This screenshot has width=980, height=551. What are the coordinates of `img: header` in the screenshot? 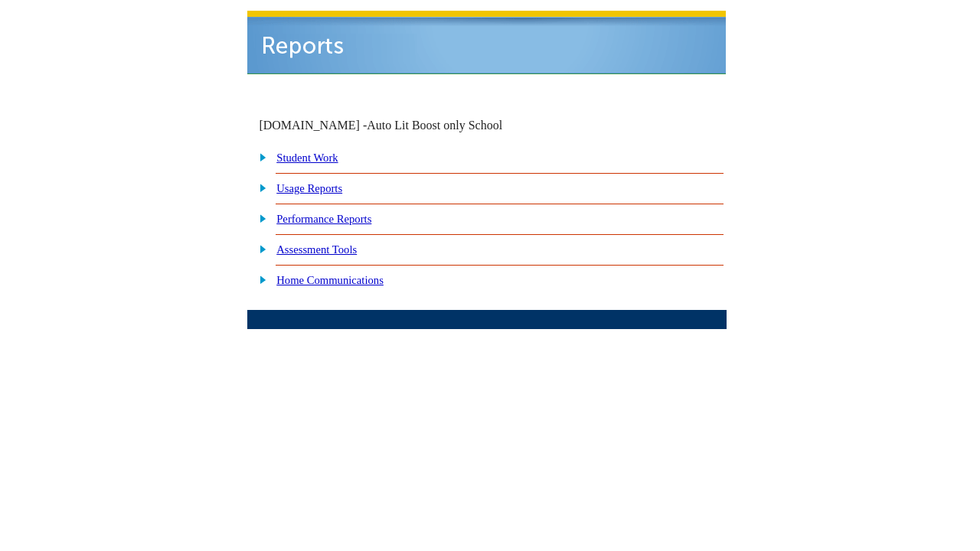 It's located at (486, 42).